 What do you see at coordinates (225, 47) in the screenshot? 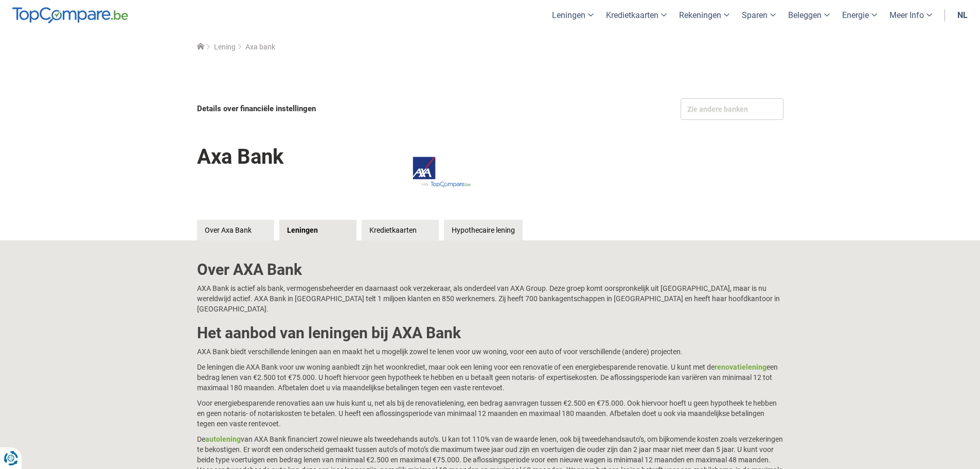
I see `span: Lening` at bounding box center [225, 47].